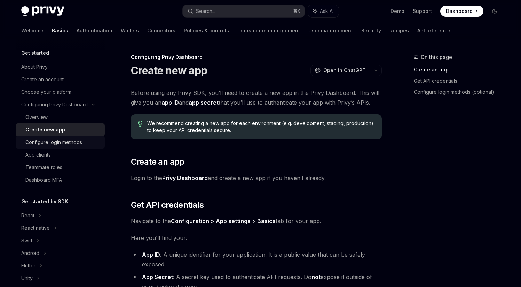 Image resolution: width=521 pixels, height=287 pixels. I want to click on a: Choose your platform, so click(60, 92).